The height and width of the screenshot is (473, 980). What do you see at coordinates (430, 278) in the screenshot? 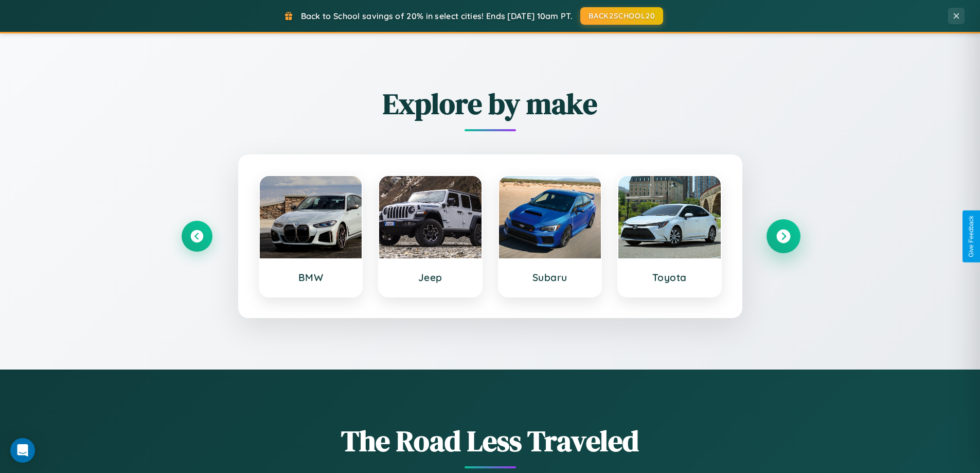
I see `h3: Jeep` at bounding box center [430, 278].